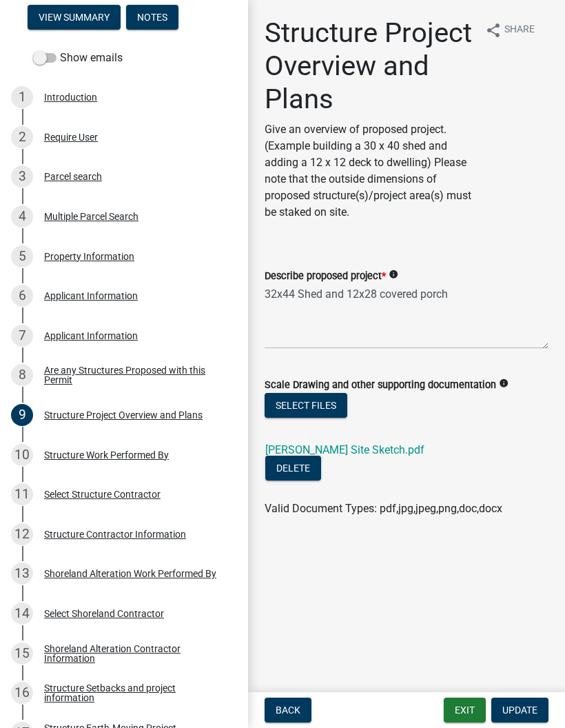 The width and height of the screenshot is (565, 728). Describe the element at coordinates (22, 177) in the screenshot. I see `div: 3` at that location.